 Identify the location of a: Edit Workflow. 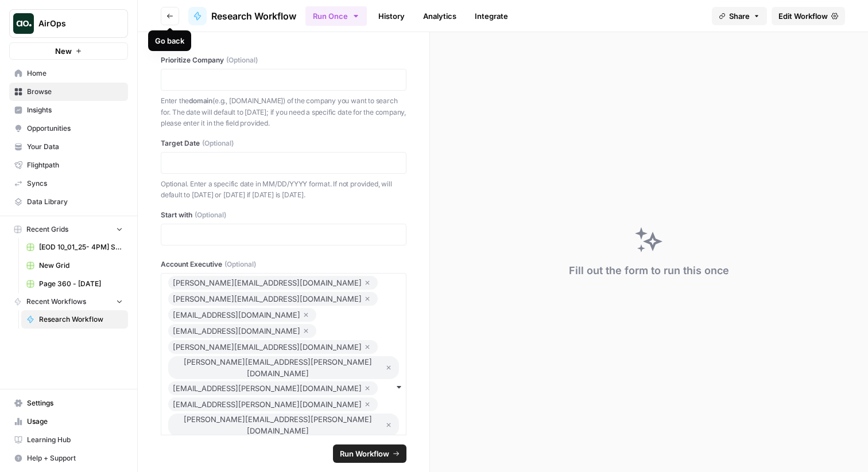
(808, 16).